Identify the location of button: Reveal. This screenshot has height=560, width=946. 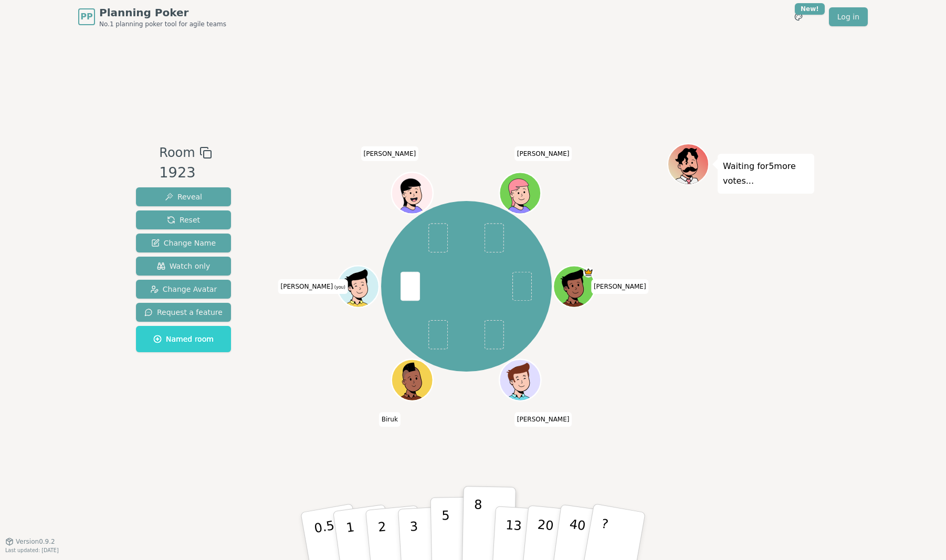
(183, 197).